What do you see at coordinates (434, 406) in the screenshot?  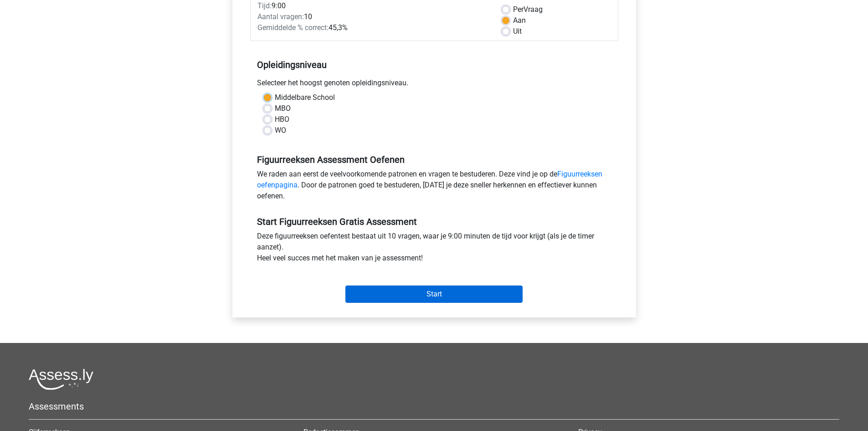 I see `h5: Assessments` at bounding box center [434, 406].